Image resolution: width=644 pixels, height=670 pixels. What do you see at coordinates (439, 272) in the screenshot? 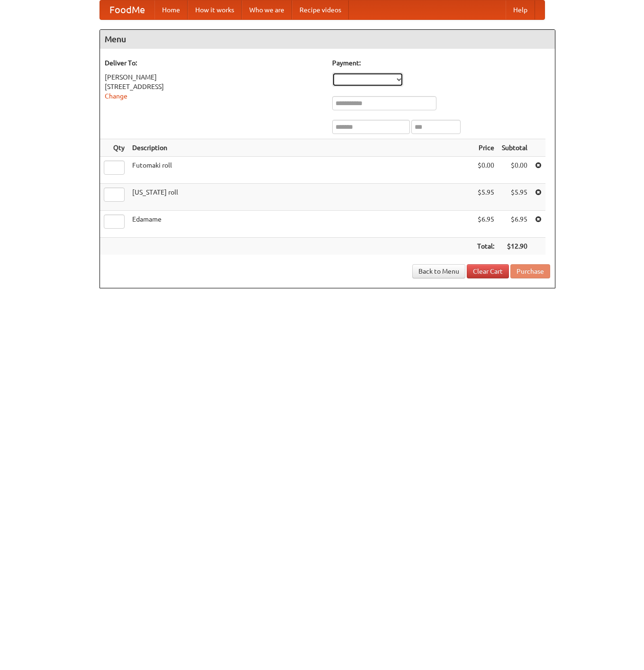
I see `a: Back to Menu` at bounding box center [439, 272].